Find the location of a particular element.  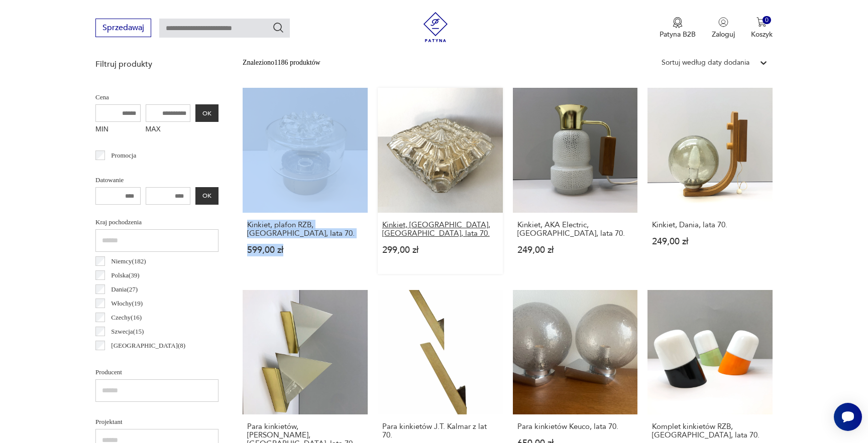

button: Zaloguj is located at coordinates (723, 28).